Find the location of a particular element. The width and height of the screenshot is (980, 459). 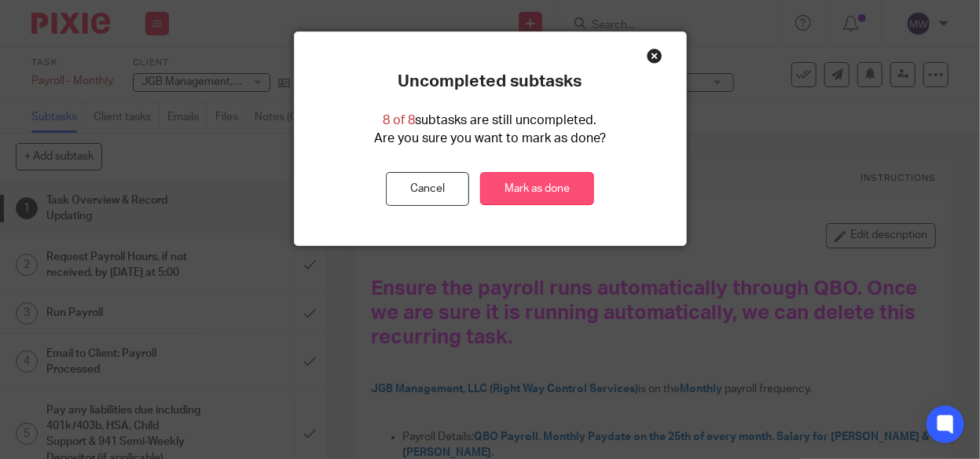

span: 8 of 8 is located at coordinates (399, 120).